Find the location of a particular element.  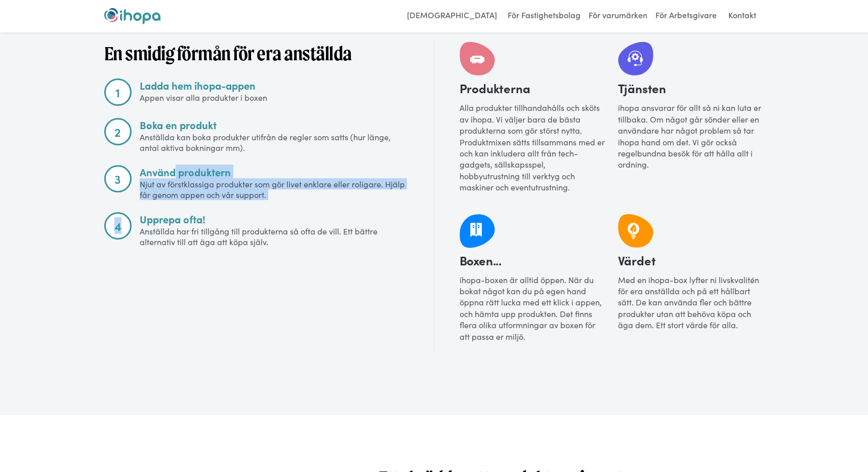

strong: Upprepa ofta! is located at coordinates (173, 219).